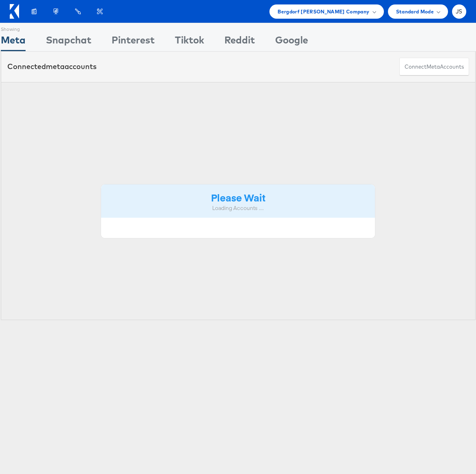 Image resolution: width=476 pixels, height=474 pixels. I want to click on div: Tiktok, so click(189, 42).